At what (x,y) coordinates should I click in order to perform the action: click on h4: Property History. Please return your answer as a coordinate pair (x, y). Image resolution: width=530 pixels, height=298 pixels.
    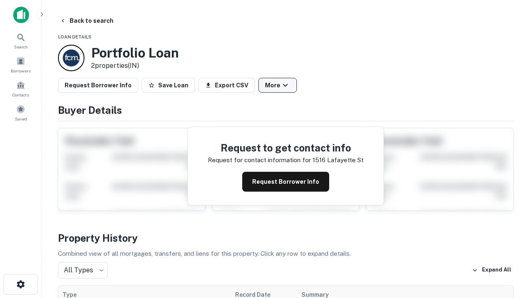
    Looking at the image, I should click on (286, 238).